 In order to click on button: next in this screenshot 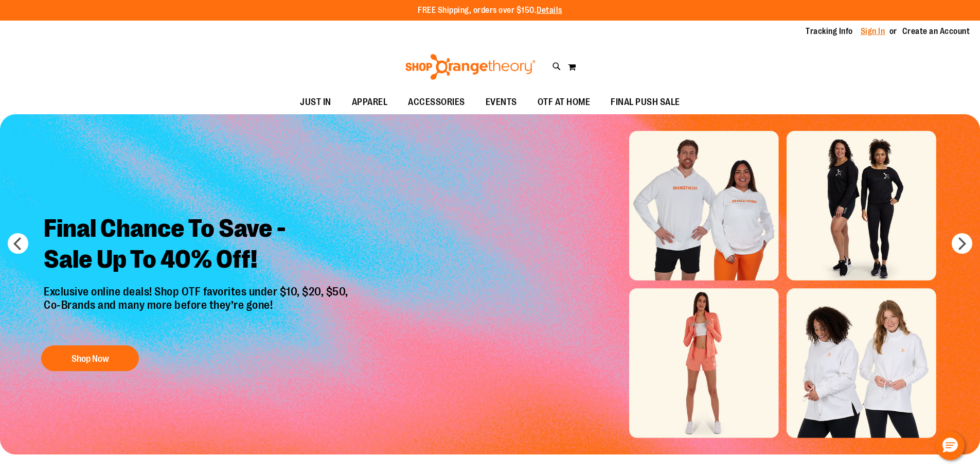, I will do `click(962, 244)`.